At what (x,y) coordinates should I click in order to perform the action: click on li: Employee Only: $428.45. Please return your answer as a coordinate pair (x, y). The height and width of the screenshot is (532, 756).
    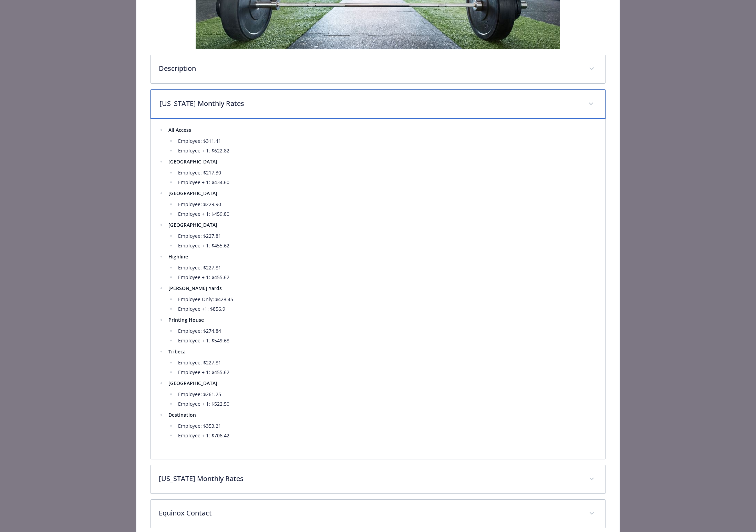
    Looking at the image, I should click on (386, 300).